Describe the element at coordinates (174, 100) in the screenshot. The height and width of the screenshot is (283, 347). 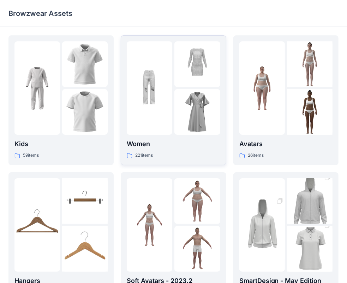
I see `a: folder 1folder 2folder 3Women221items` at that location.